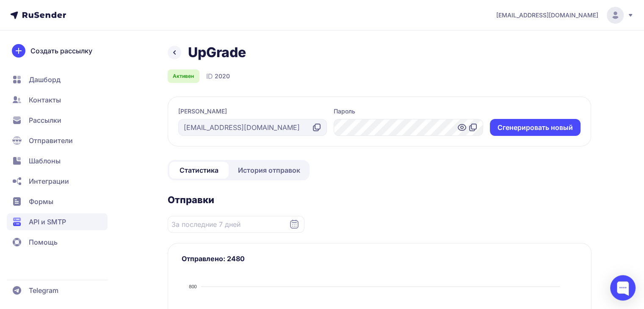 The image size is (644, 309). I want to click on span: История отправок, so click(269, 170).